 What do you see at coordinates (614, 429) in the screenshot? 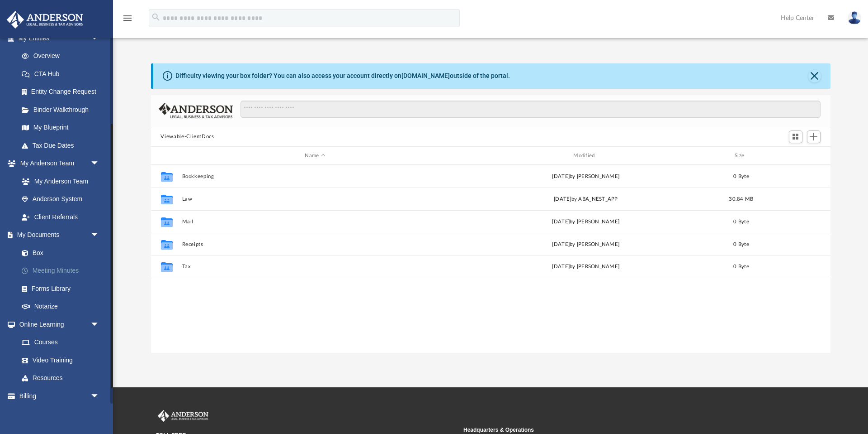
I see `small: Headquarters & Operations` at bounding box center [614, 429].